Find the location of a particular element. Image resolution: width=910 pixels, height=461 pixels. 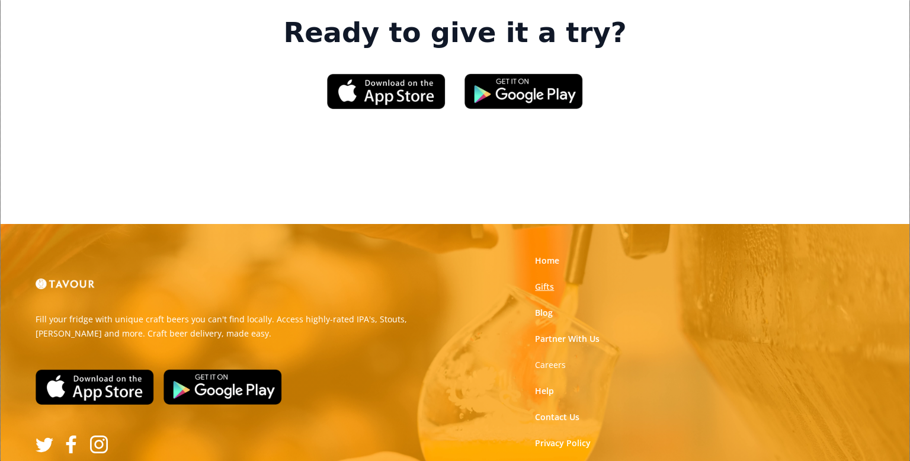

p: Fill your fridge with unique craft beers you can't find locally. Access highly-rated IPA's, Stout... is located at coordinates (241, 326).